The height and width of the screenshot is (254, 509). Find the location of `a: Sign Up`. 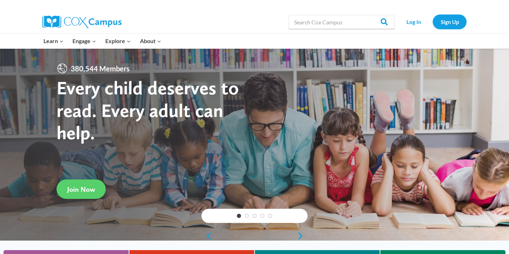

a: Sign Up is located at coordinates (449, 22).